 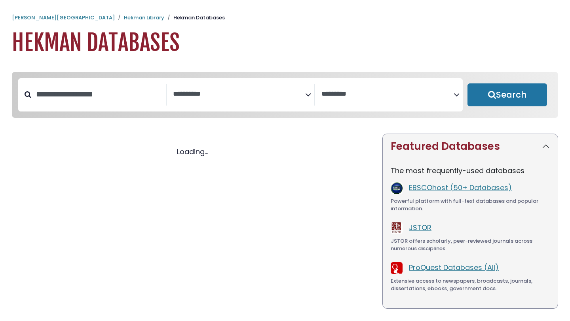 What do you see at coordinates (420, 228) in the screenshot?
I see `a: JSTOR` at bounding box center [420, 228].